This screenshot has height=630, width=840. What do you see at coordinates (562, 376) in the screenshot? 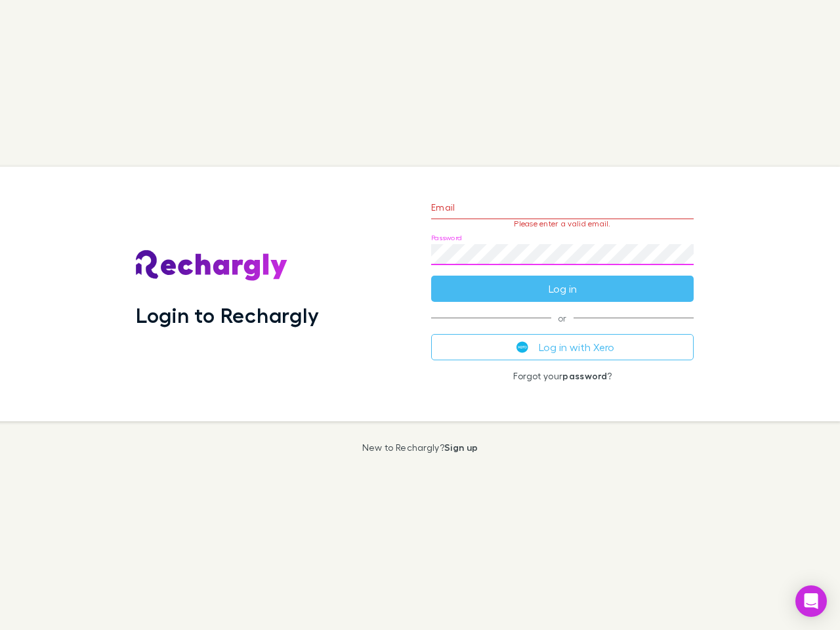
I see `p: Forgot your ?` at bounding box center [562, 376].